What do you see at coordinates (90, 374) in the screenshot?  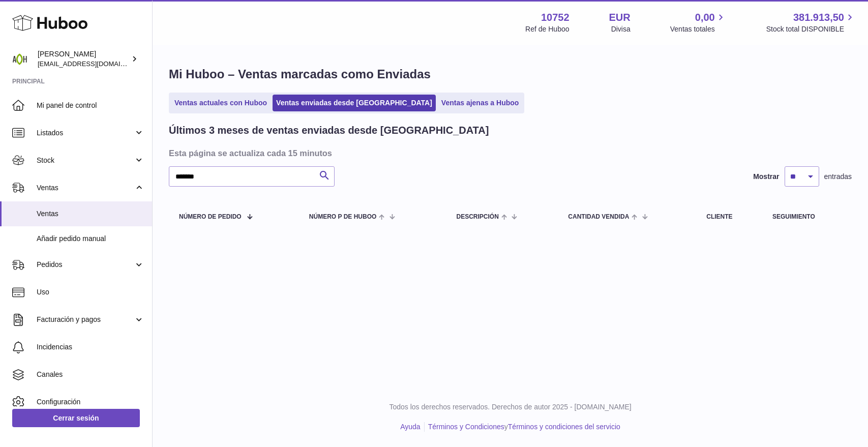 I see `span: Canales` at bounding box center [90, 374].